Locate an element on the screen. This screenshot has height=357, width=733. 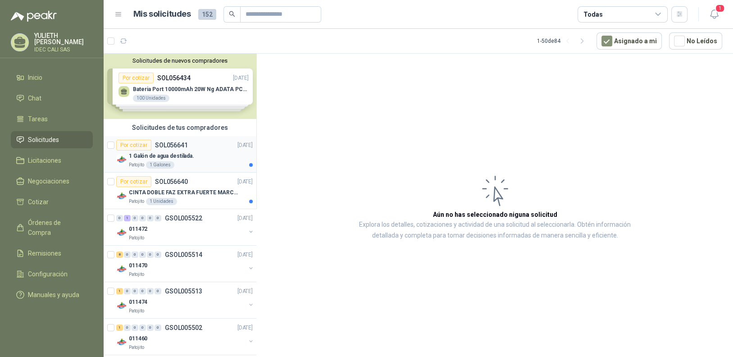
span: Remisiones is located at coordinates (45, 253).